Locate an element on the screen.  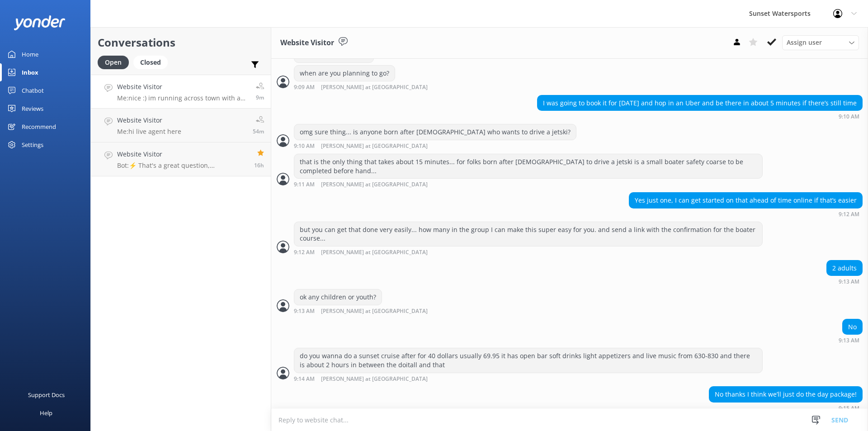
p: Me: nice :) im running across town with a golf cart but I will have this chat next to me... just ... is located at coordinates (183, 98).